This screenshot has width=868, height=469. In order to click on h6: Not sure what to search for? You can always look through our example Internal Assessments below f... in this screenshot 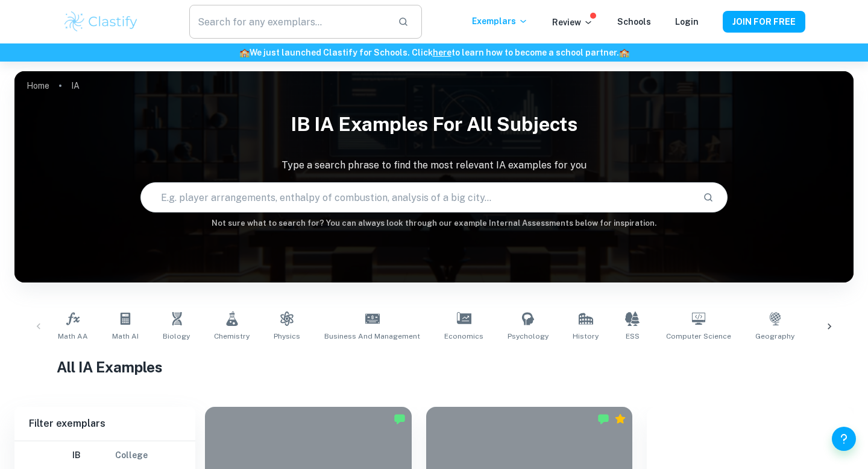, I will do `click(434, 224)`.